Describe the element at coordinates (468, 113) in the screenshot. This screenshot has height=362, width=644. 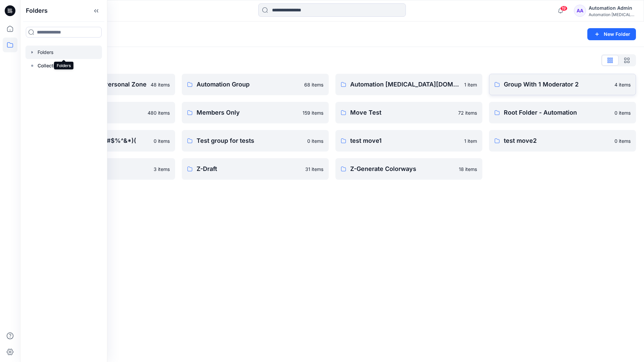
I see `p: 72 items` at that location.